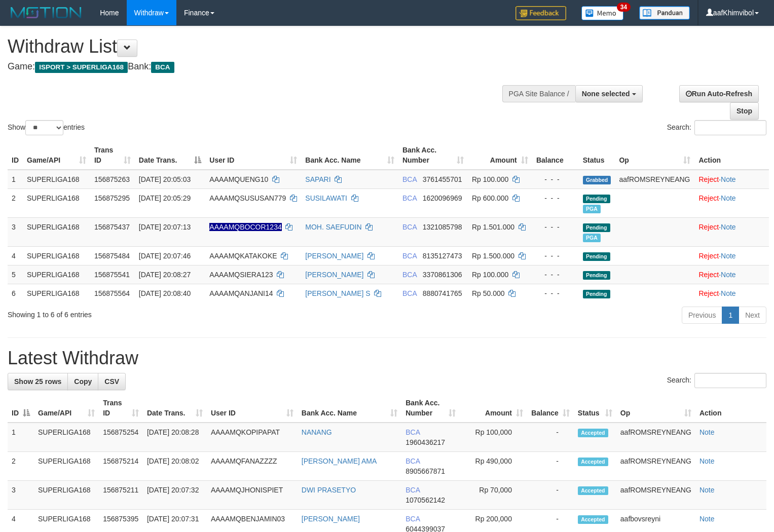 Image resolution: width=774 pixels, height=532 pixels. I want to click on img: panduan.png, so click(665, 13).